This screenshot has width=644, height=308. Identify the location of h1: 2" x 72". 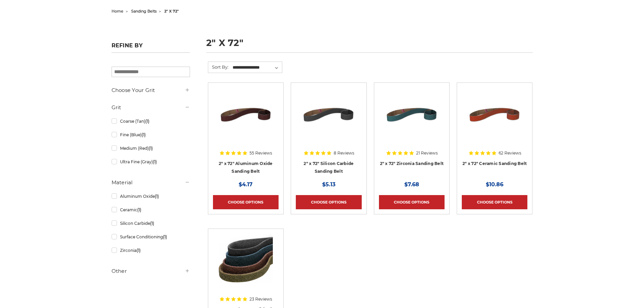
(370, 46).